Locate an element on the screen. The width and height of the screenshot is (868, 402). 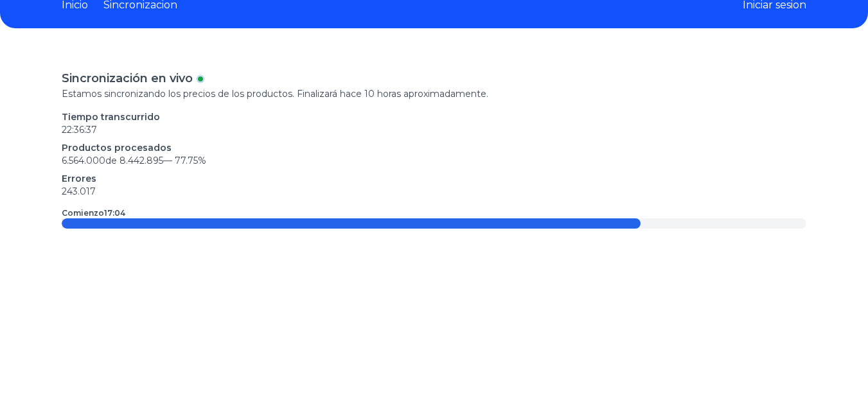
p: 243.017 is located at coordinates (434, 191).